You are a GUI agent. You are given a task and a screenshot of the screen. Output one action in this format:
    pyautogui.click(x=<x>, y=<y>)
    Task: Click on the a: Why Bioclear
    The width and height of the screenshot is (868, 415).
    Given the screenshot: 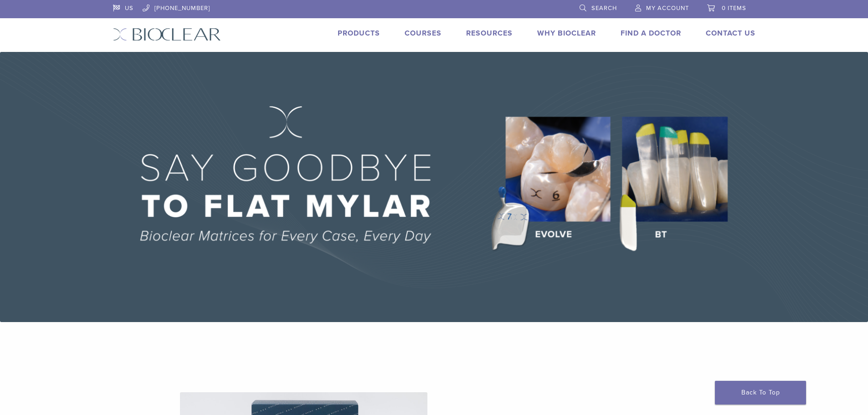 What is the action you would take?
    pyautogui.click(x=566, y=33)
    